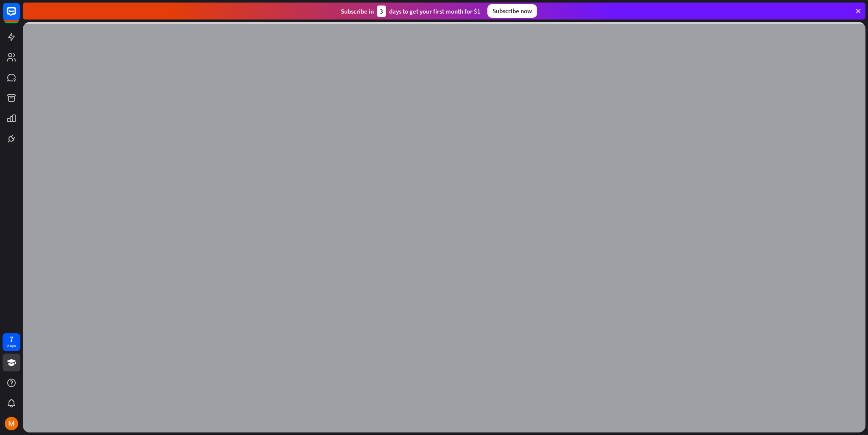 The height and width of the screenshot is (435, 868). Describe the element at coordinates (411, 11) in the screenshot. I see `div: Subscribe in days to get your first month for $1` at that location.